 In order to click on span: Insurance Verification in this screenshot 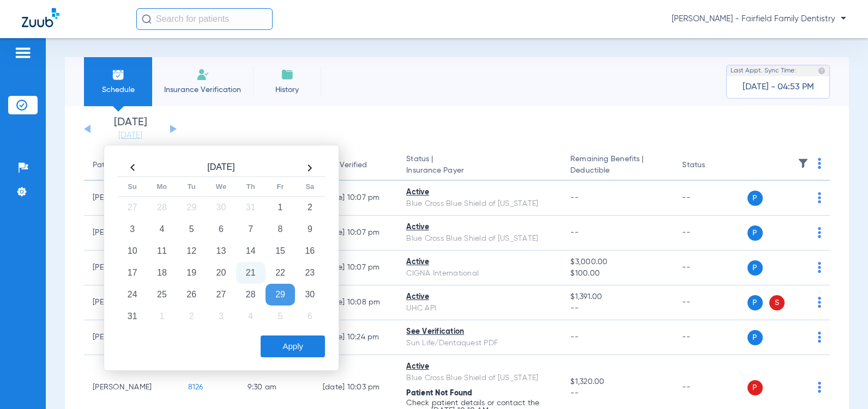, I will do `click(202, 90)`.